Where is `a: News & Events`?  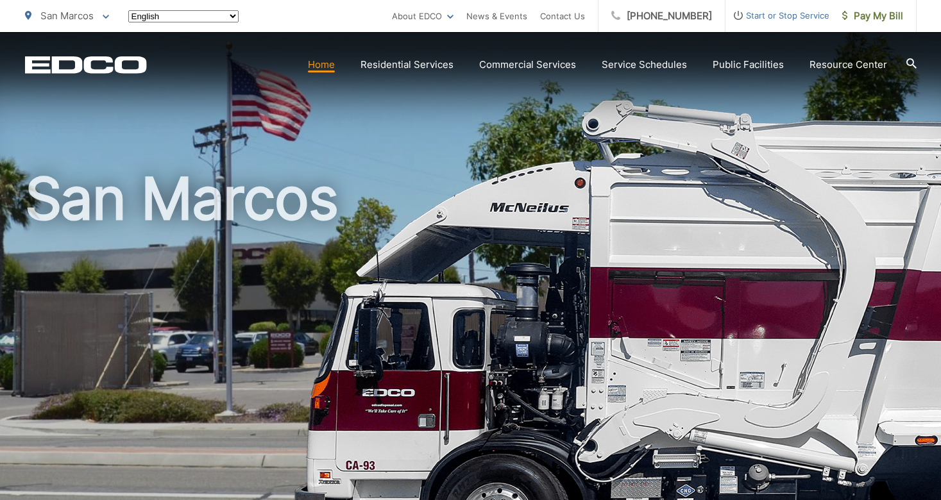 a: News & Events is located at coordinates (496, 16).